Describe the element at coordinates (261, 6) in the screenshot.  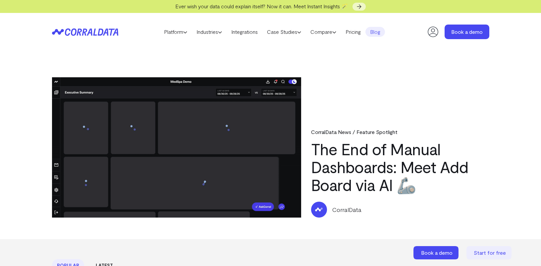
I see `span: Ever wish your data could explain itself? Now it can. Meet Instant Insights 🪄` at that location.